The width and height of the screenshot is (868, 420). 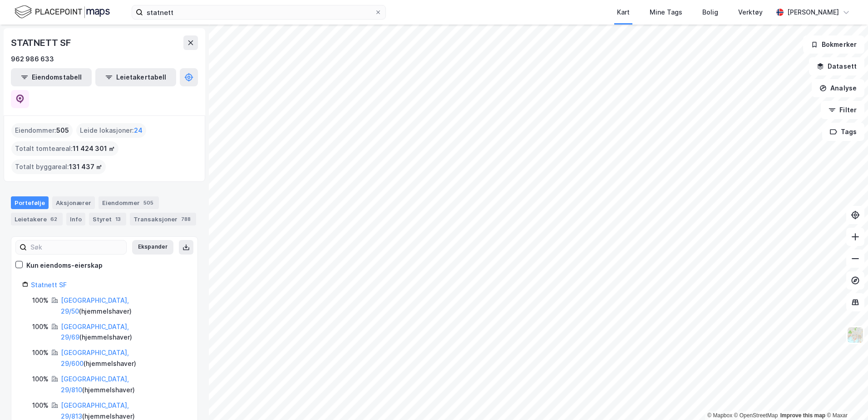 What do you see at coordinates (838, 88) in the screenshot?
I see `button: Analyse` at bounding box center [838, 88].